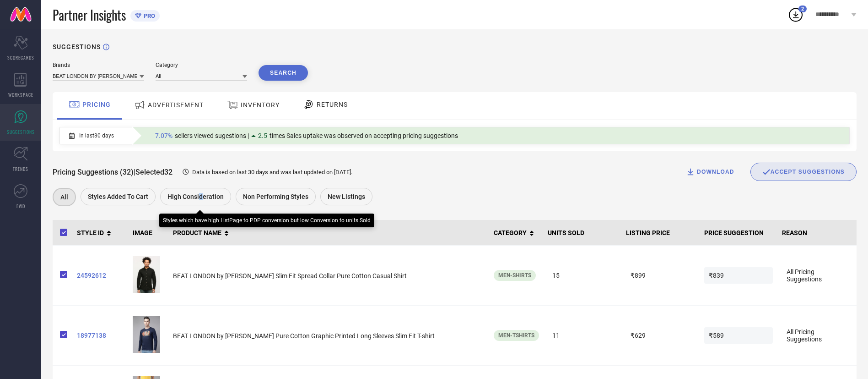 The width and height of the screenshot is (868, 379). I want to click on span: INVENTORY, so click(260, 105).